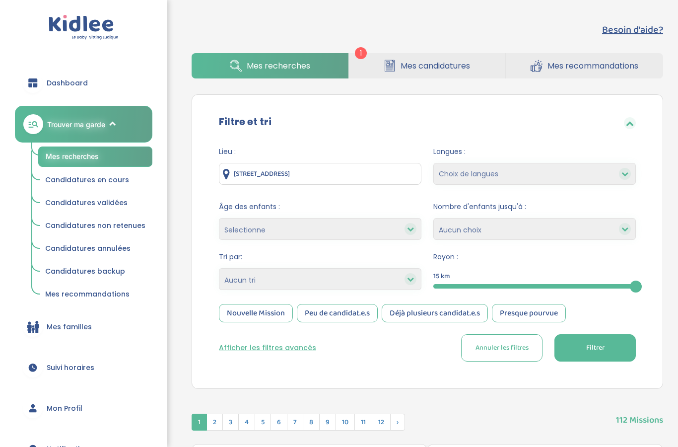 This screenshot has height=447, width=678. What do you see at coordinates (214, 422) in the screenshot?
I see `span: 2` at bounding box center [214, 422].